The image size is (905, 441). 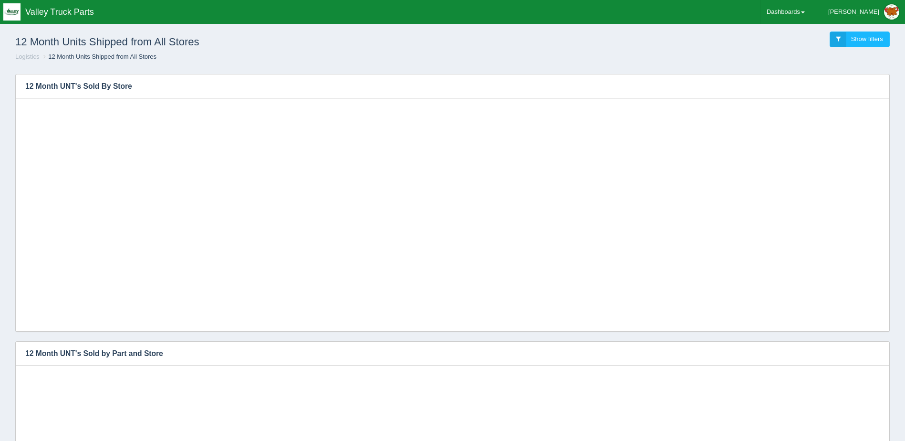 I want to click on span: Valley Truck Parts, so click(x=60, y=12).